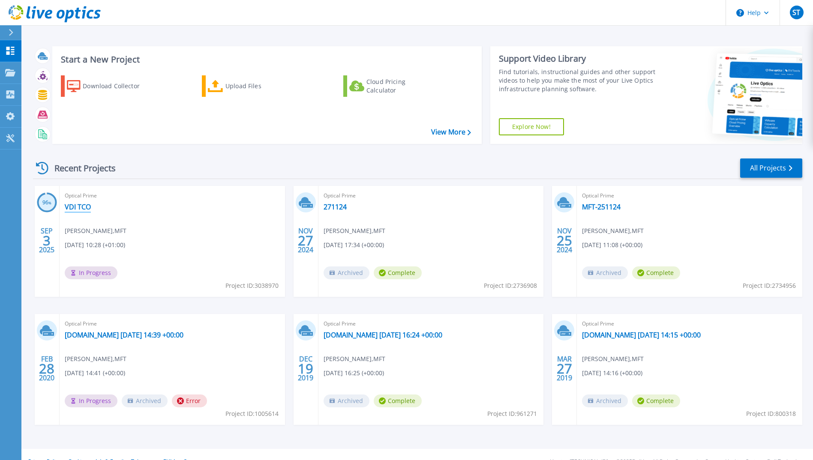 The height and width of the screenshot is (460, 813). I want to click on span: 3, so click(47, 240).